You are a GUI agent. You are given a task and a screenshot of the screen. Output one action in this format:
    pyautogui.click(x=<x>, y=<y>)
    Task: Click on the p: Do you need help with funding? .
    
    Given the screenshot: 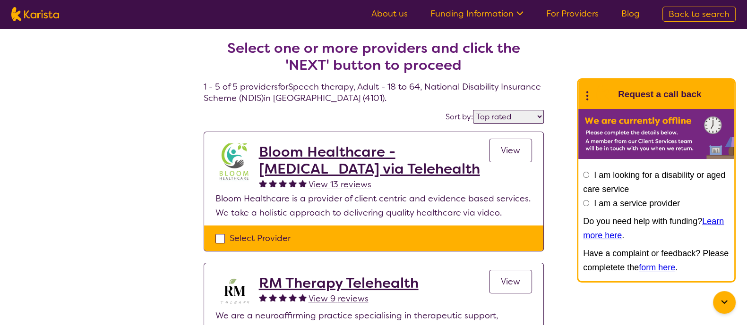 What is the action you would take?
    pyautogui.click(x=656, y=229)
    